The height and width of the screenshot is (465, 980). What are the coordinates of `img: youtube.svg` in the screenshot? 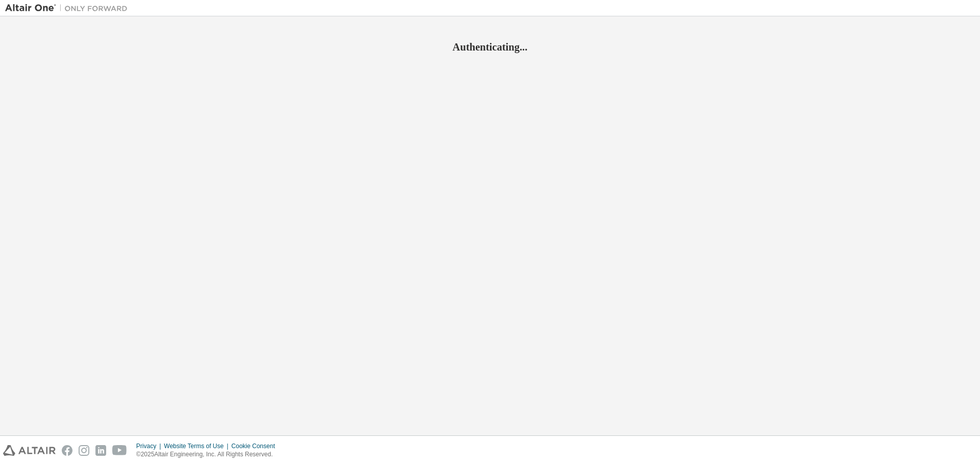 It's located at (120, 450).